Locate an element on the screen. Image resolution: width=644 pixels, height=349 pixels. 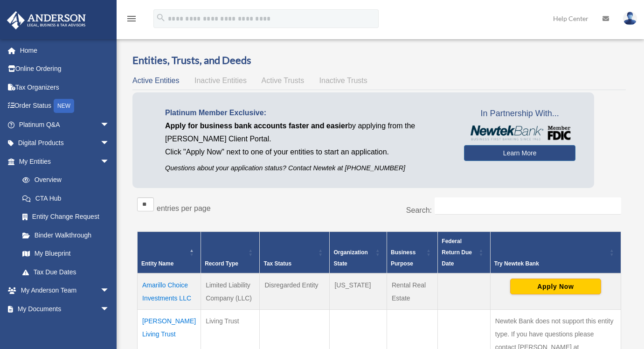
a: Entity Change Request is located at coordinates (66, 217).